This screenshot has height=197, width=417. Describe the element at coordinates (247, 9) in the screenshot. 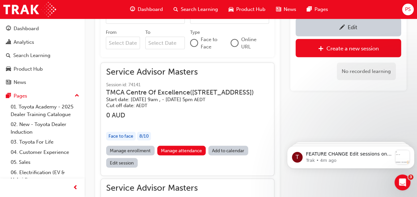

I see `a: car-iconProduct Hub` at that location.